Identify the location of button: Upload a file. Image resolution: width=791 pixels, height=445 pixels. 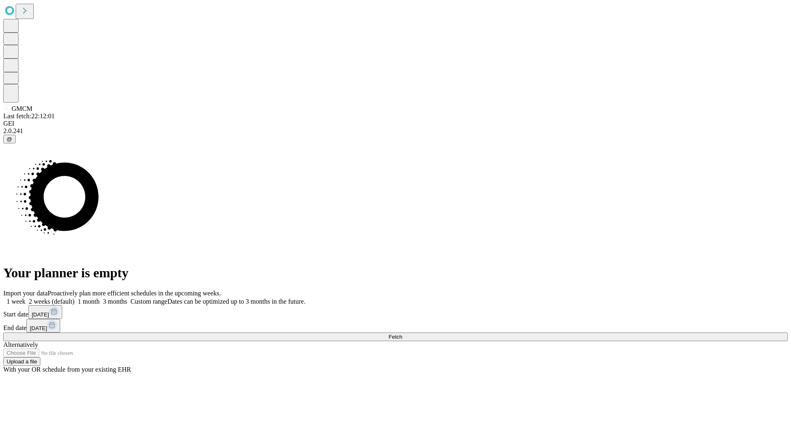
(22, 361).